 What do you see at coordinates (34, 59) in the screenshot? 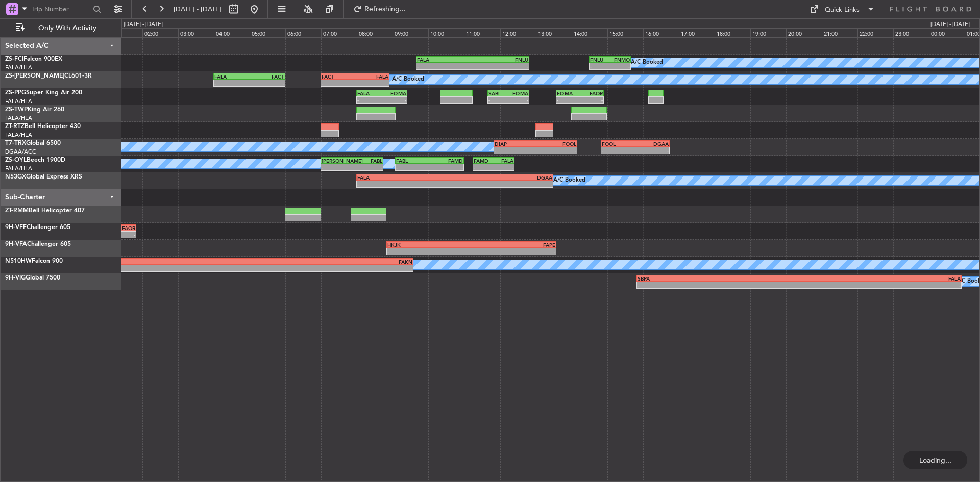
I see `a: ZS-FCIFalcon 900EX` at bounding box center [34, 59].